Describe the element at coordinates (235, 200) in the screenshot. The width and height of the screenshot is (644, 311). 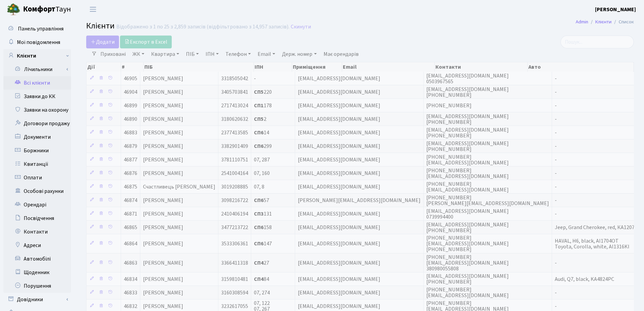
I see `span: 3098216722` at that location.